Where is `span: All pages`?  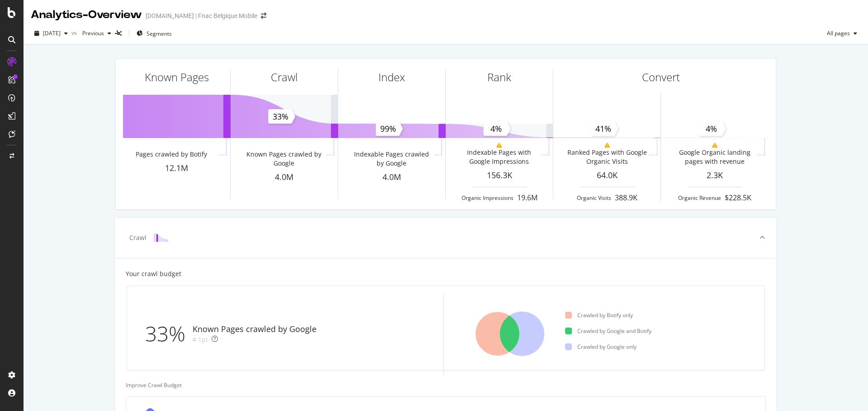
span: All pages is located at coordinates (836, 33).